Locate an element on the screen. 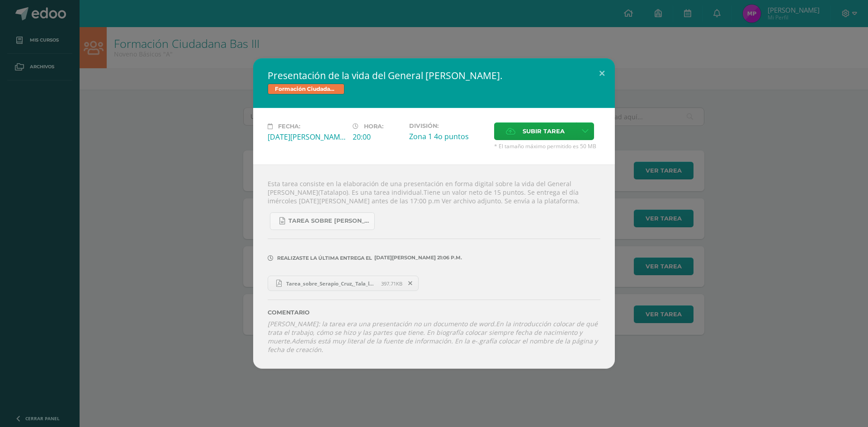 This screenshot has width=868, height=427. div: Zona 1 4o puntos is located at coordinates (448, 137).